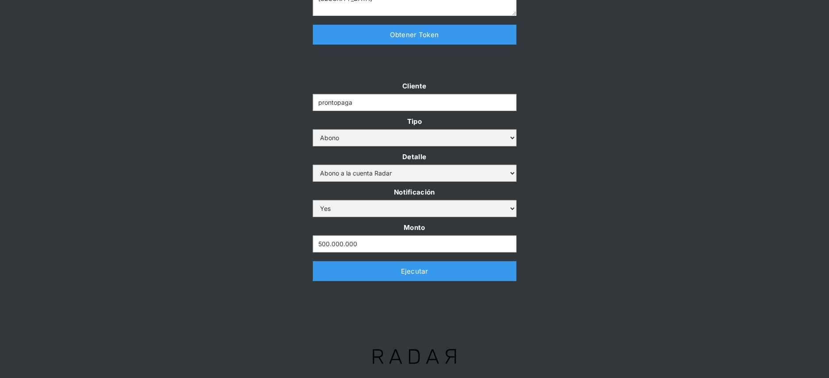 The image size is (829, 378). Describe the element at coordinates (415, 121) in the screenshot. I see `label: Tipo` at that location.